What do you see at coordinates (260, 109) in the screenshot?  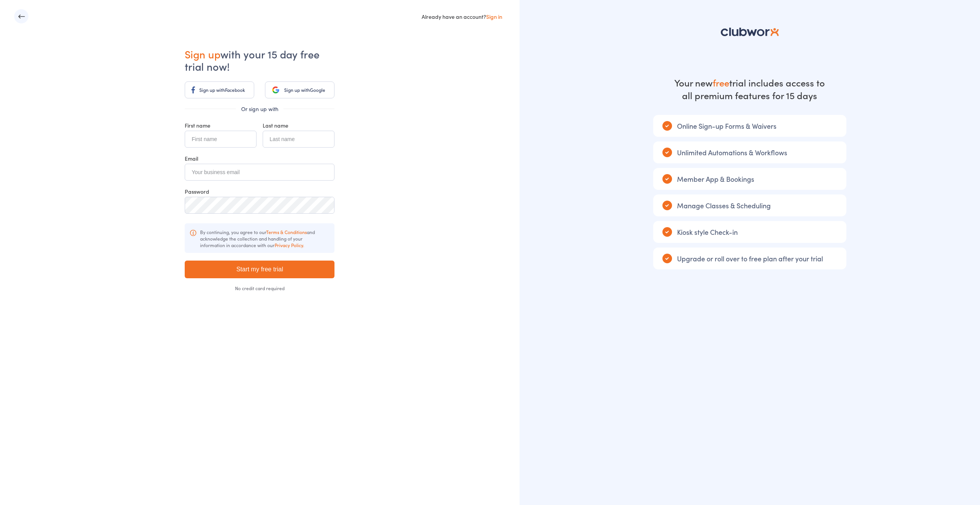 I see `div: Or sign up with` at bounding box center [260, 109].